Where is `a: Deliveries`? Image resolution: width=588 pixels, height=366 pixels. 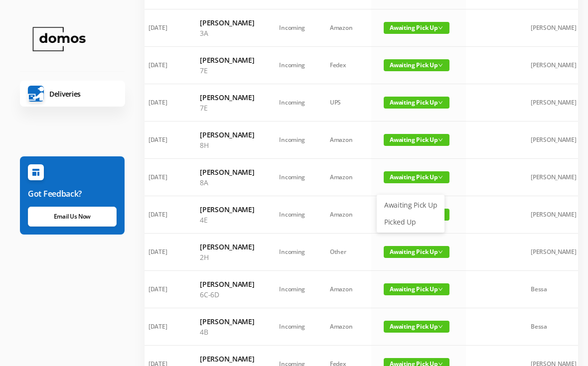
a: Deliveries is located at coordinates (72, 94).